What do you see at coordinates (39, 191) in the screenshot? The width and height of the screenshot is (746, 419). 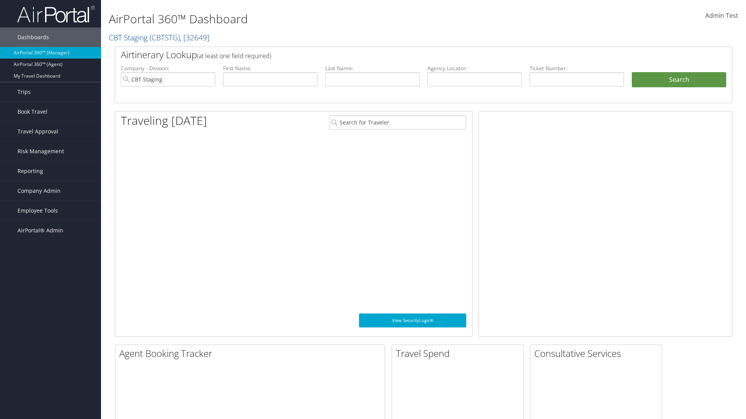 I see `span: Company Admin` at bounding box center [39, 191].